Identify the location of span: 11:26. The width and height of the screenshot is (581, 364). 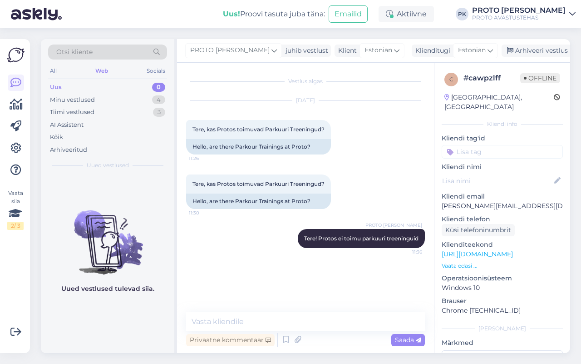
(206, 158).